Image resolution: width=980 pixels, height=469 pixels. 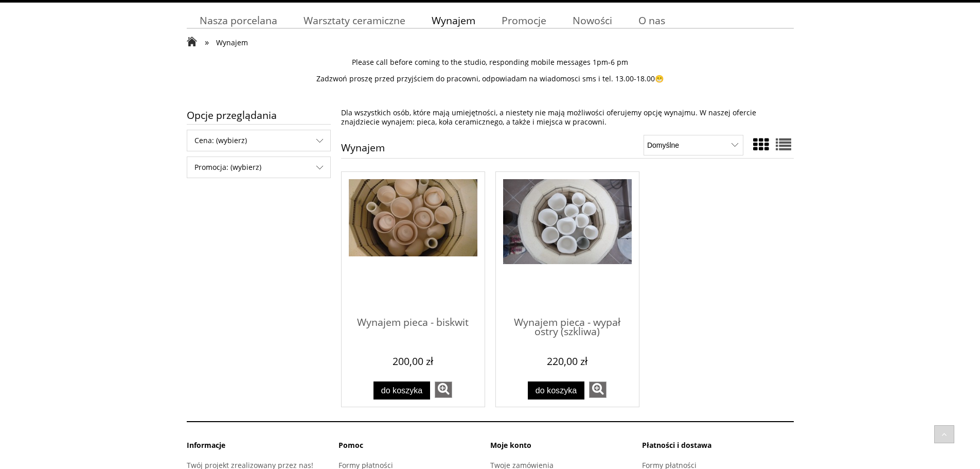 I want to click on a: Wynajem, so click(x=453, y=20).